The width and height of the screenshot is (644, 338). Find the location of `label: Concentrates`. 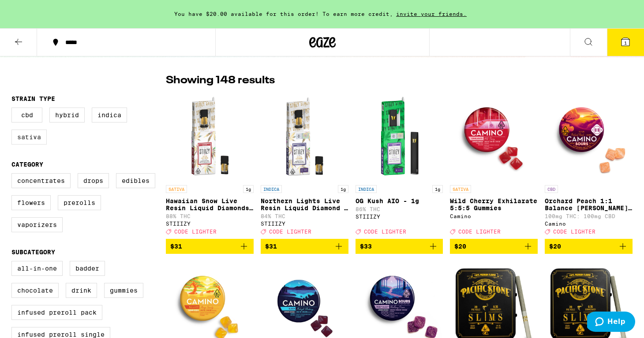

label: Concentrates is located at coordinates (41, 180).